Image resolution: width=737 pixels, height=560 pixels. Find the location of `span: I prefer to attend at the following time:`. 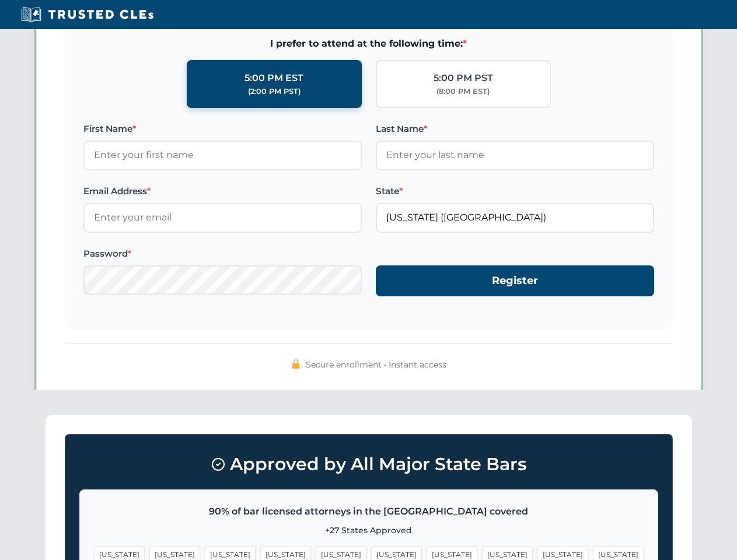

span: I prefer to attend at the following time: is located at coordinates (368, 44).